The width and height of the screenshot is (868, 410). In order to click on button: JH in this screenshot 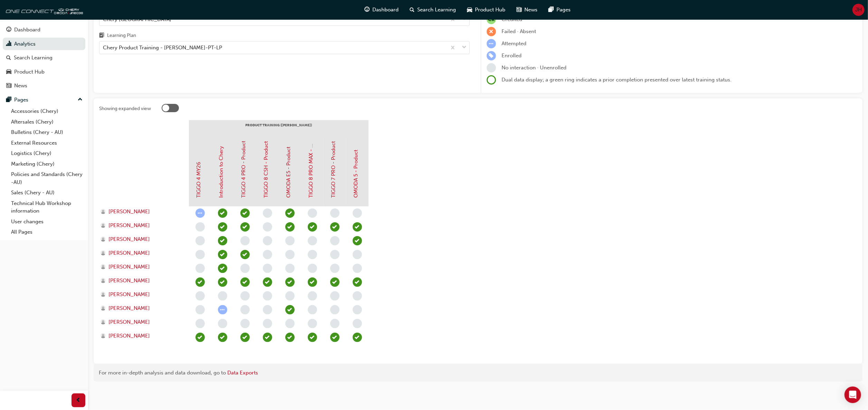, I will do `click(858, 9)`.